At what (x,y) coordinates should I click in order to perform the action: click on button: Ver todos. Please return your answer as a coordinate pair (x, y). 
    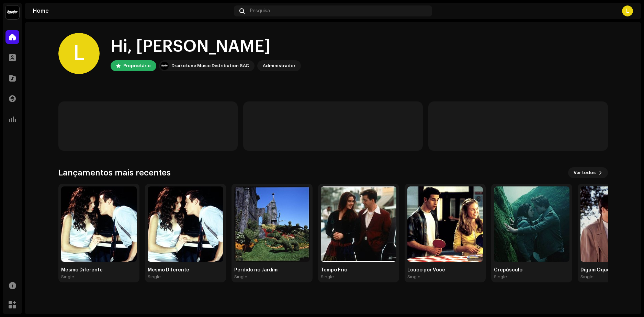
    Looking at the image, I should click on (588, 173).